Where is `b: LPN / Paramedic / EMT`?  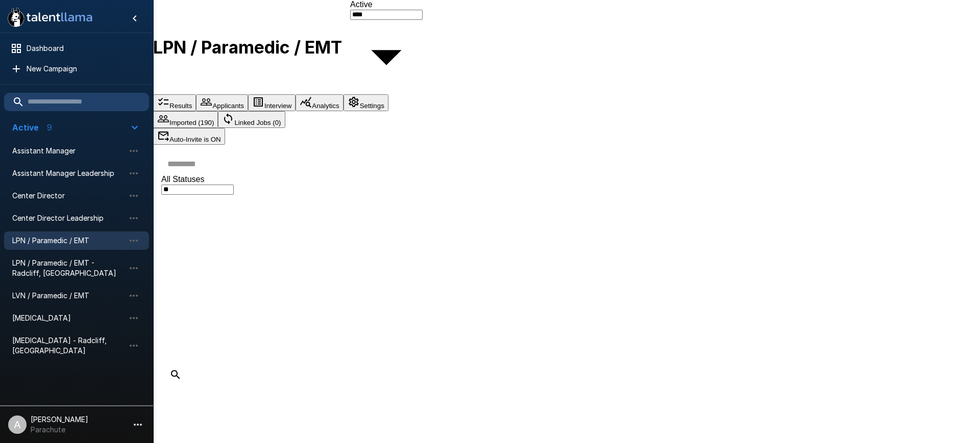
b: LPN / Paramedic / EMT is located at coordinates (248, 47).